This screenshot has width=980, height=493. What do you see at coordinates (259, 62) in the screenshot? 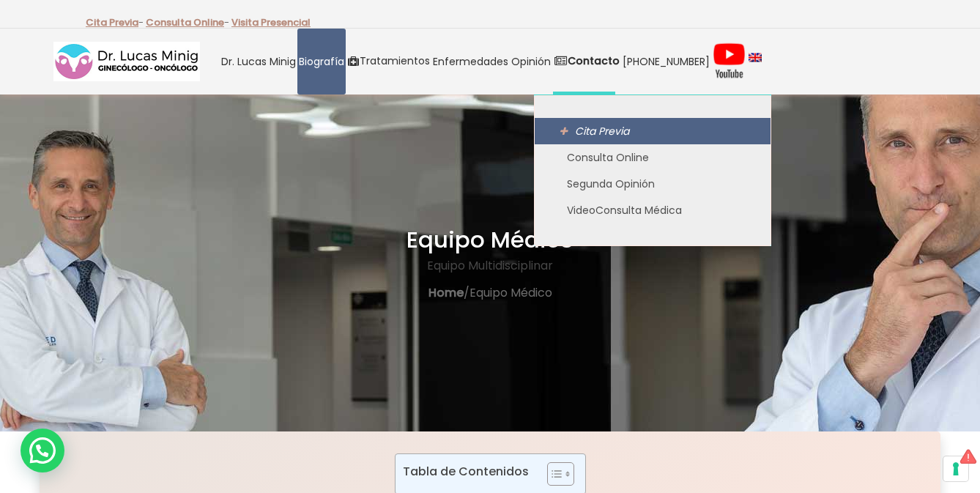
I see `span: Dr. Lucas Minig` at bounding box center [259, 62].